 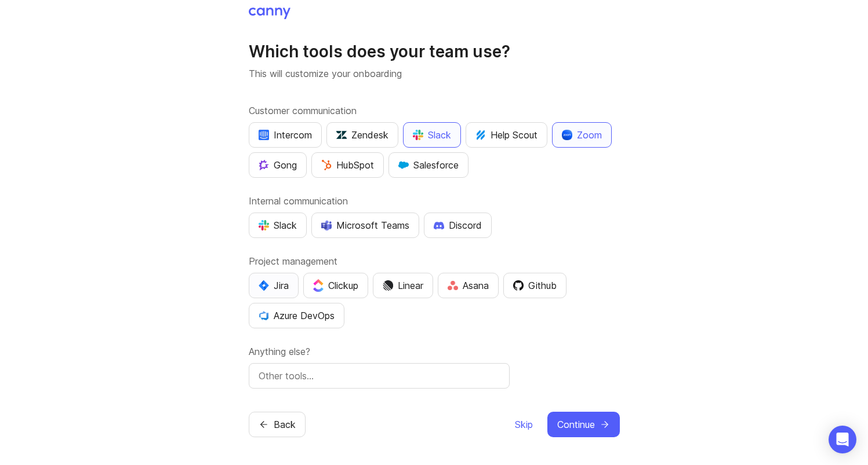 I want to click on button: Skip, so click(x=523, y=425).